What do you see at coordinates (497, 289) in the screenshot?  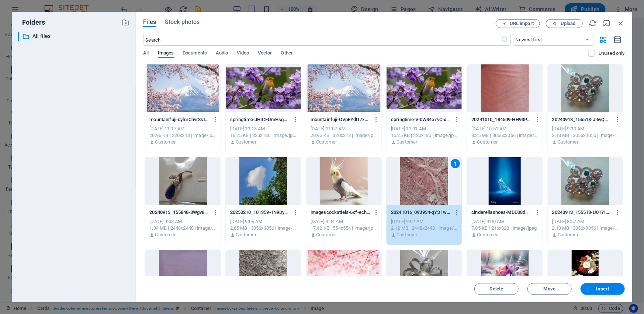 I see `span: Delete` at bounding box center [497, 289].